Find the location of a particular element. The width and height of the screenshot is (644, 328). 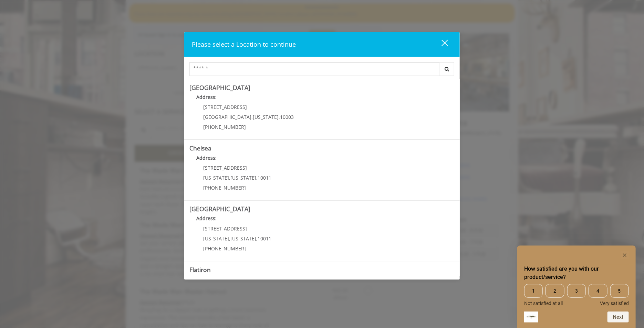

span: 1 is located at coordinates (533, 292).